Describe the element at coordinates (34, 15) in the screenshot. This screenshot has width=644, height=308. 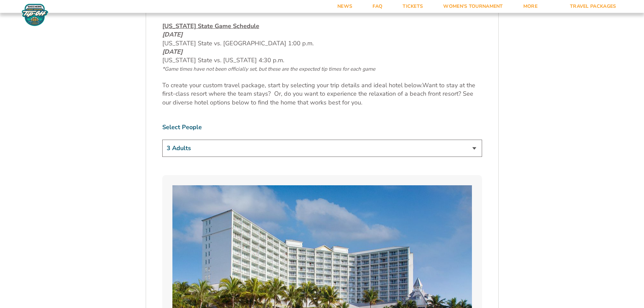
I see `img: Fort Myers Tip-Off` at that location.